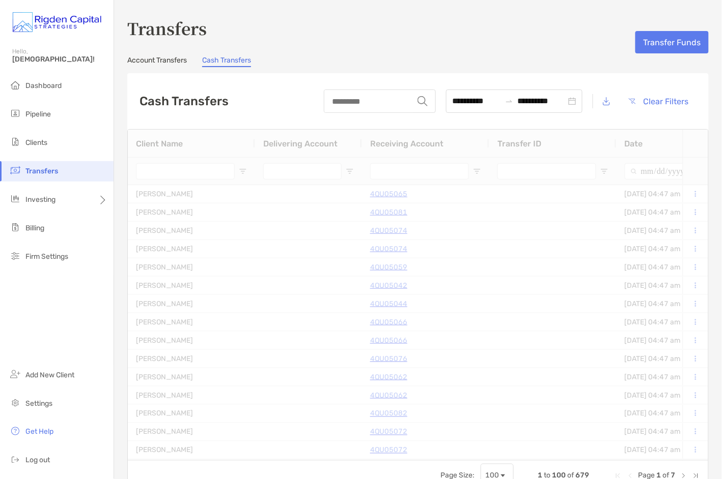  Describe the element at coordinates (672, 42) in the screenshot. I see `button: Transfer Funds` at that location.